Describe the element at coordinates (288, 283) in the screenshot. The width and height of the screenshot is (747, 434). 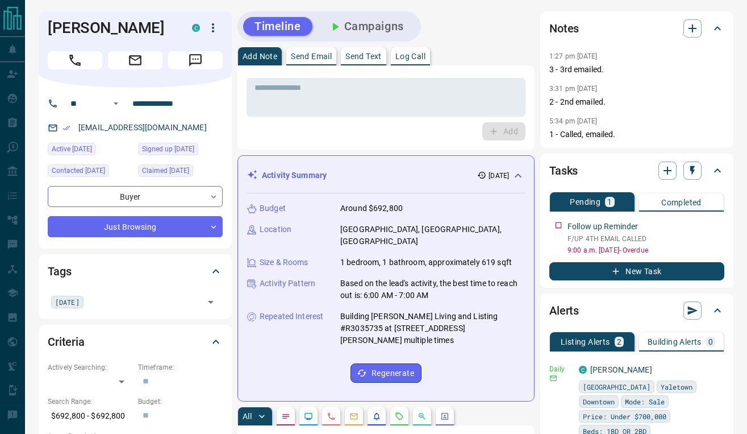
I see `p: Activity Pattern` at that location.